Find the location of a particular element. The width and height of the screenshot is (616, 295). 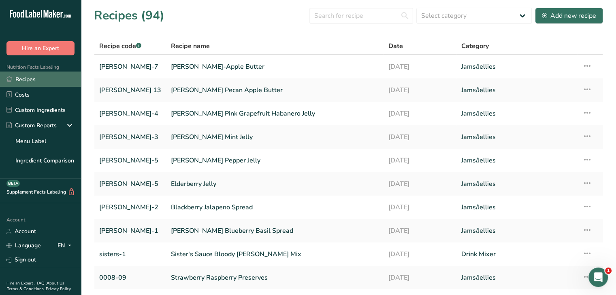

a: About Us . is located at coordinates (35, 287).